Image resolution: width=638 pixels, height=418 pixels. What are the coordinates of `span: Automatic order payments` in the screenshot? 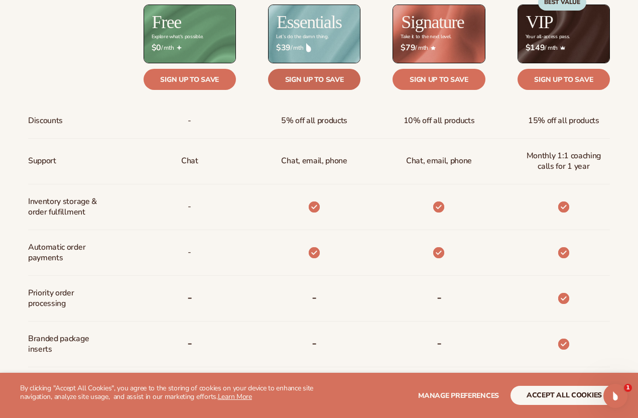 It's located at (67, 252).